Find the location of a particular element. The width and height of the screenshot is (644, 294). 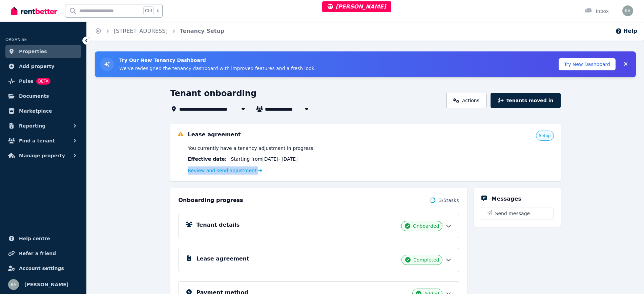

a: Account settings is located at coordinates (43, 268).